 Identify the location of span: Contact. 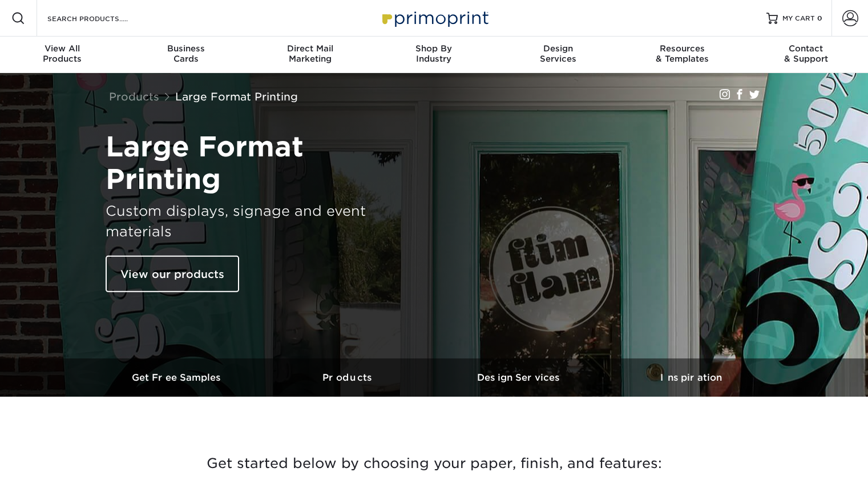
(806, 49).